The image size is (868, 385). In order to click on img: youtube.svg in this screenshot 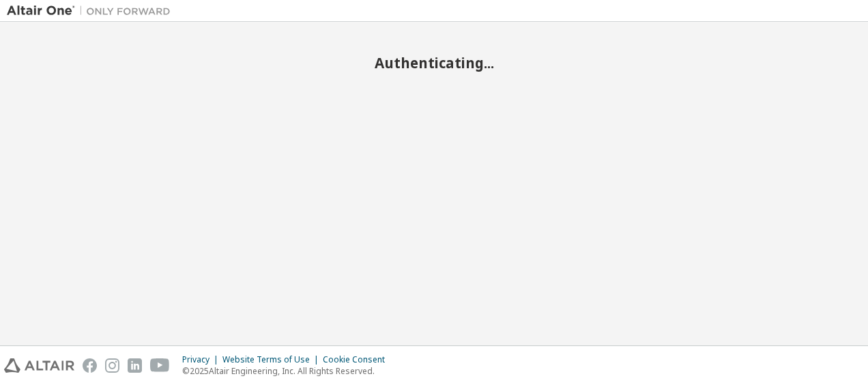, I will do `click(160, 365)`.